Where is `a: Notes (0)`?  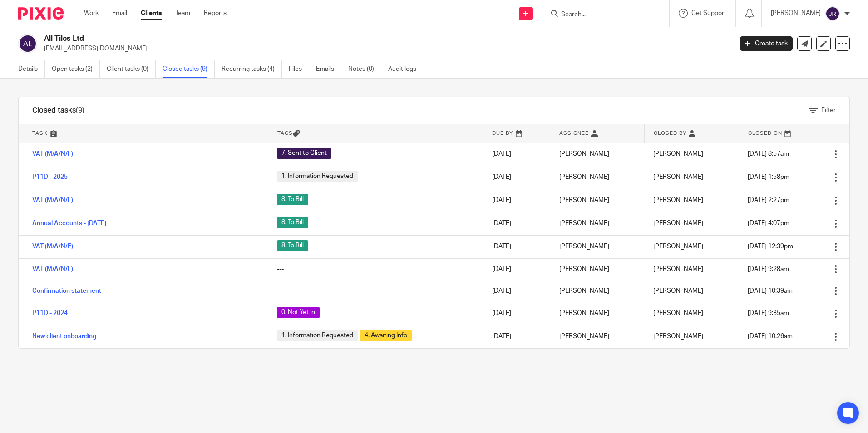 a: Notes (0) is located at coordinates (365, 69).